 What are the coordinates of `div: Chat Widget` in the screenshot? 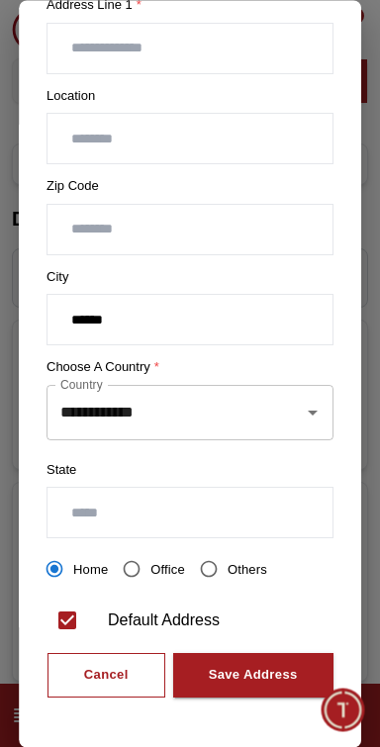 It's located at (343, 711).